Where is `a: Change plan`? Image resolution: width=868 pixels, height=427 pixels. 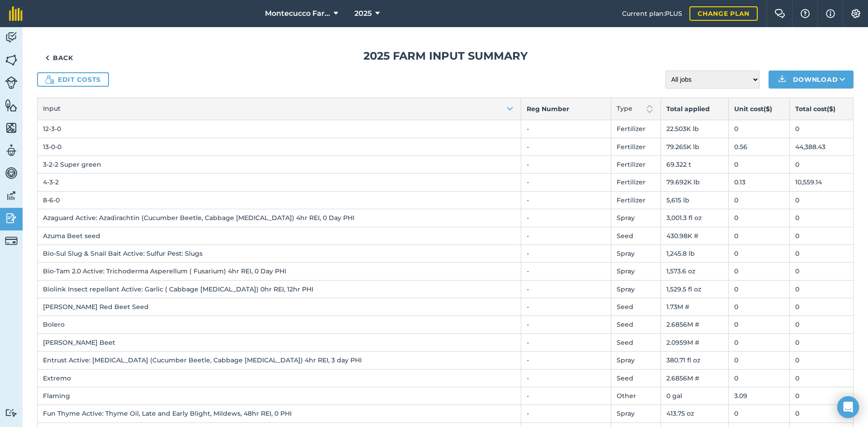
a: Change plan is located at coordinates (723, 14).